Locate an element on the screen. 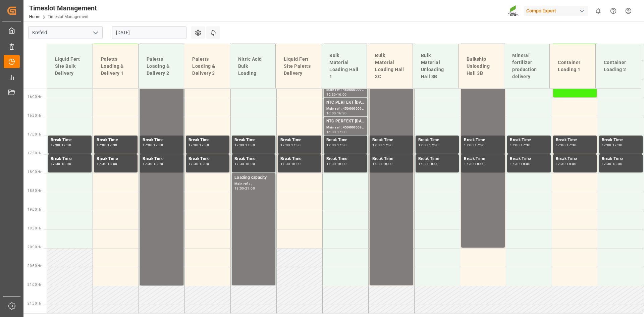  div: Paletts Loading & Delivery 3 is located at coordinates (206, 66).